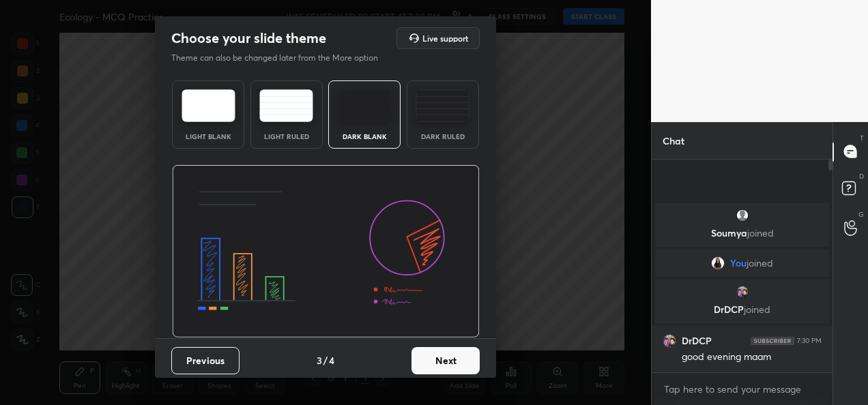  I want to click on p: Soumya, so click(741, 233).